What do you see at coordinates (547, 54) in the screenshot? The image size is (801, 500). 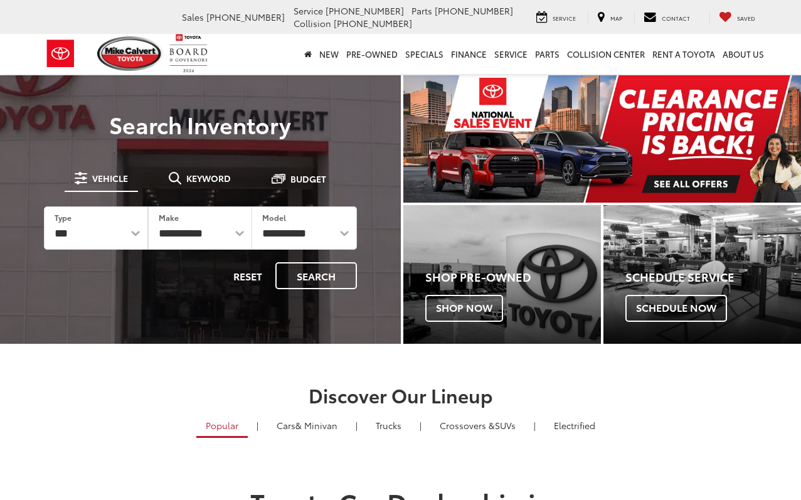 I see `a: Parts` at bounding box center [547, 54].